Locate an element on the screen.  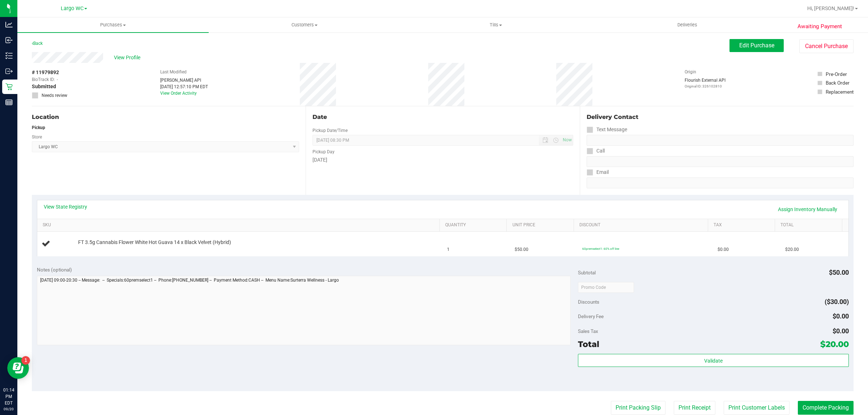
span: View Profile is located at coordinates (129, 57).